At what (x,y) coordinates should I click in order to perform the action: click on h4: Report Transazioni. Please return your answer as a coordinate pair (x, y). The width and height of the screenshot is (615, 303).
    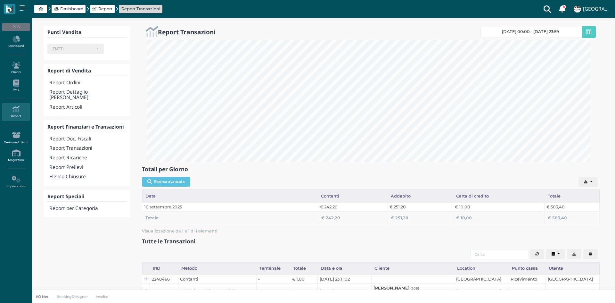
    Looking at the image, I should click on (88, 148).